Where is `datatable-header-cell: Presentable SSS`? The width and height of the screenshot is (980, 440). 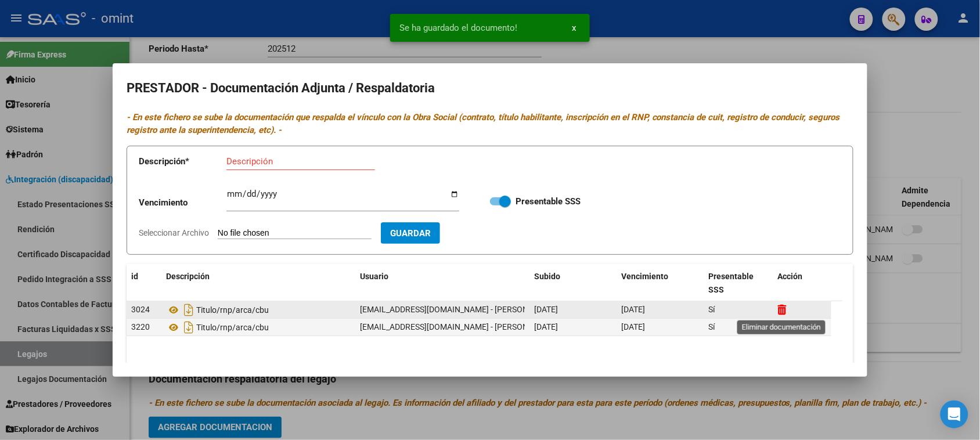
datatable-header-cell: Presentable SSS is located at coordinates (739, 283).